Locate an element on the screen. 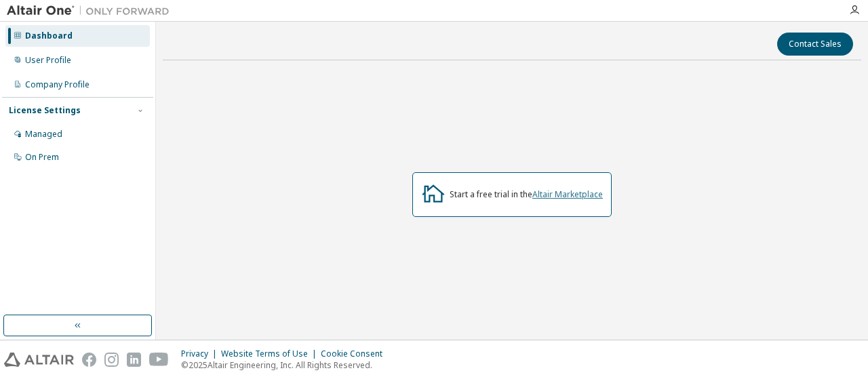  img: Altair One is located at coordinates (92, 11).